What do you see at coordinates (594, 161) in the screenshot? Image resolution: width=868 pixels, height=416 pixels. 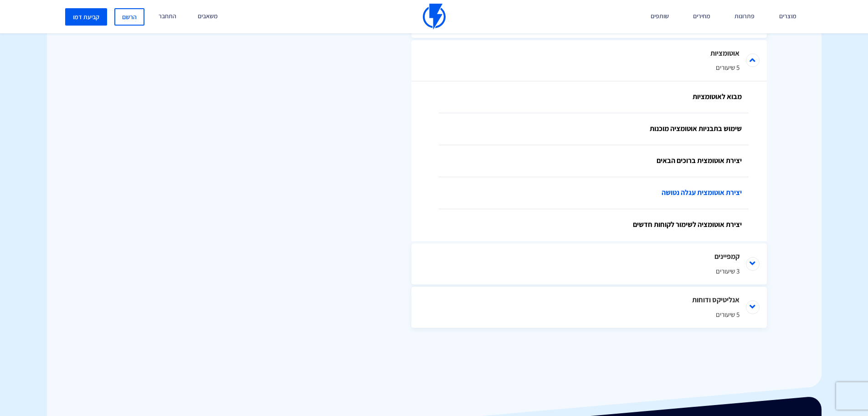 I see `a: יצירת אוטומצית ברוכים הבאים` at bounding box center [594, 161].